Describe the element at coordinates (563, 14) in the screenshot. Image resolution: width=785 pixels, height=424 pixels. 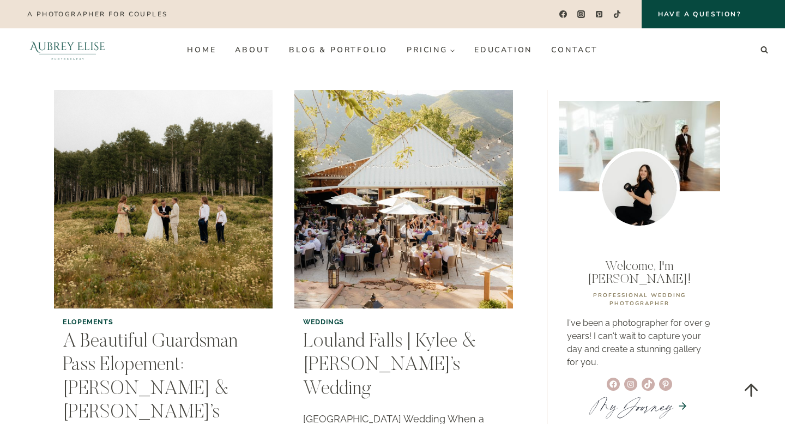
I see `a: Facebook` at that location.